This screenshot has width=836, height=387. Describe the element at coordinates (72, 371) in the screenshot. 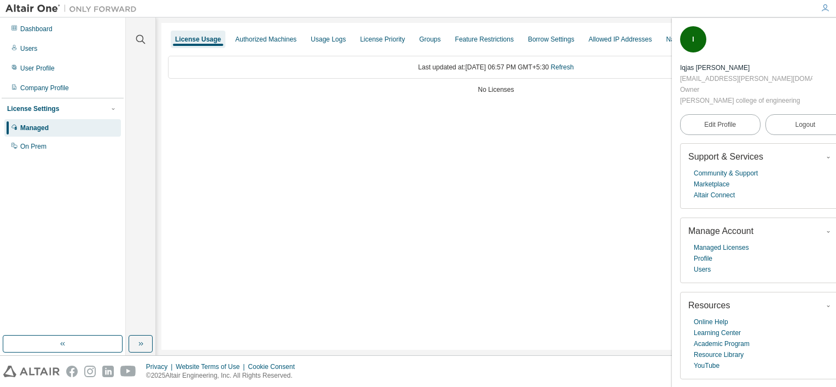

I see `img: facebook.svg` at that location.